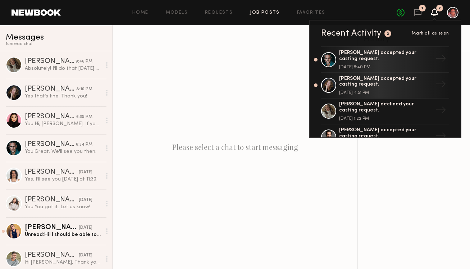 The width and height of the screenshot is (470, 269). What do you see at coordinates (422, 8) in the screenshot?
I see `div: 1` at bounding box center [422, 8].